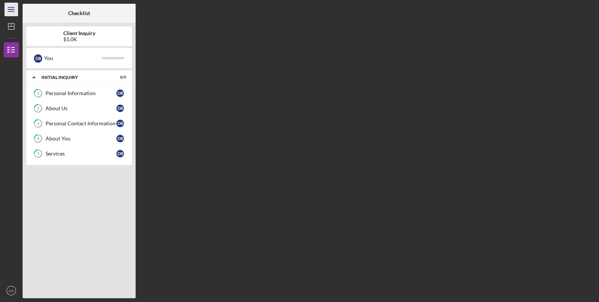 Image resolution: width=599 pixels, height=302 pixels. Describe the element at coordinates (38, 123) in the screenshot. I see `tspan: 3` at that location.